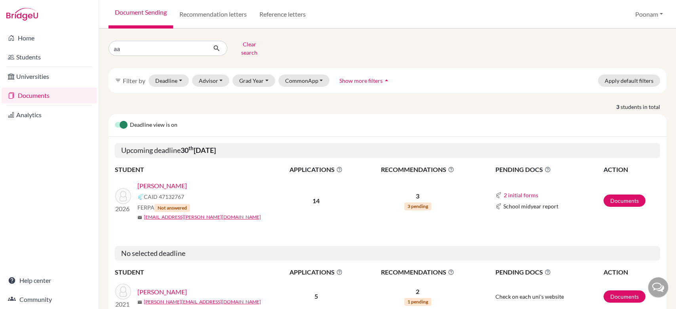  Describe the element at coordinates (649, 14) in the screenshot. I see `button: Poonam` at that location.